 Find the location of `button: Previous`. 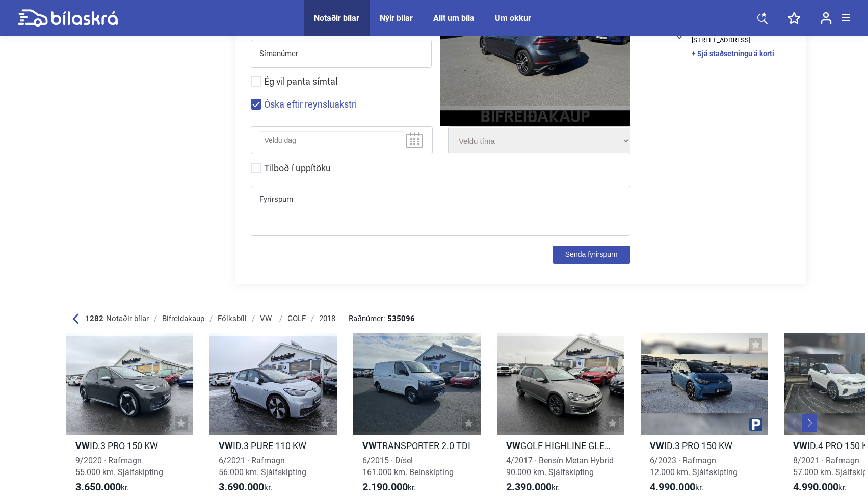

button: Previous is located at coordinates (795, 423).